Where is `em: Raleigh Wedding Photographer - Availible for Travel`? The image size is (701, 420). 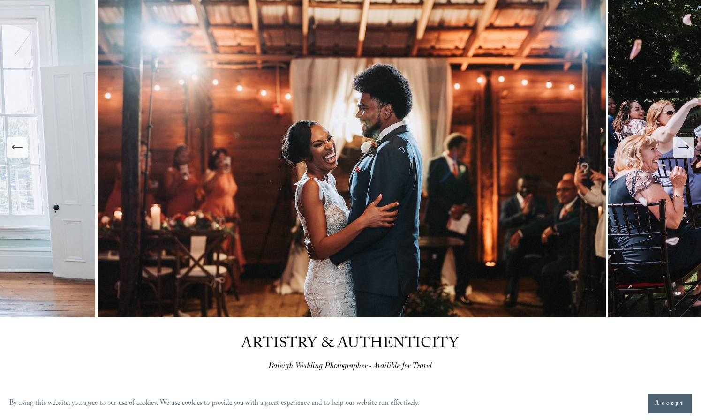
em: Raleigh Wedding Photographer - Availible for Travel is located at coordinates (351, 366).